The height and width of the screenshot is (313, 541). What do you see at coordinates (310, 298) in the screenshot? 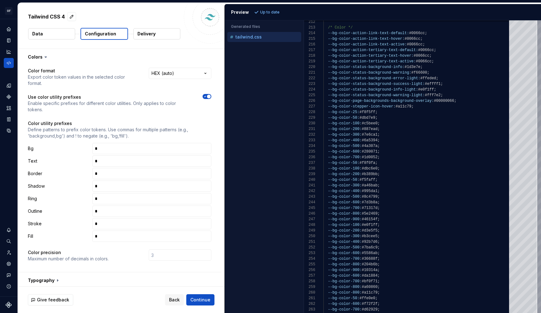
I see `div: 261` at bounding box center [310, 298].